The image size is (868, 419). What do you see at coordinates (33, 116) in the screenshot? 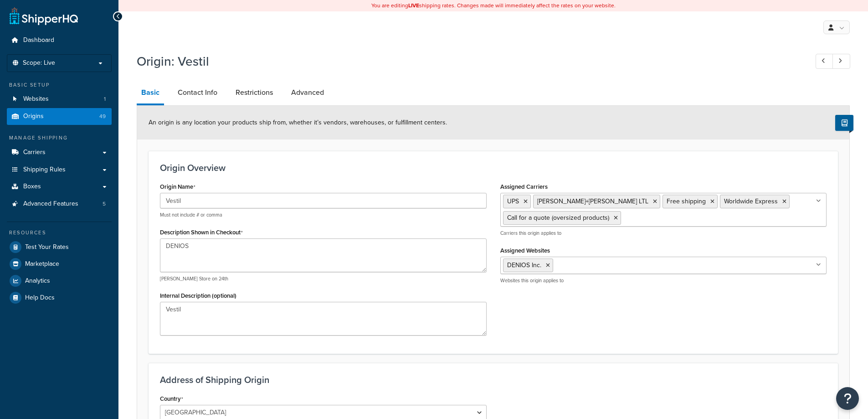
I see `span: Origins` at bounding box center [33, 116].